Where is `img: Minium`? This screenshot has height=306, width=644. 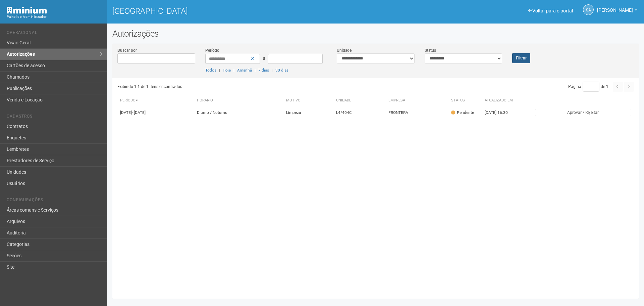
img: Minium is located at coordinates (27, 10).